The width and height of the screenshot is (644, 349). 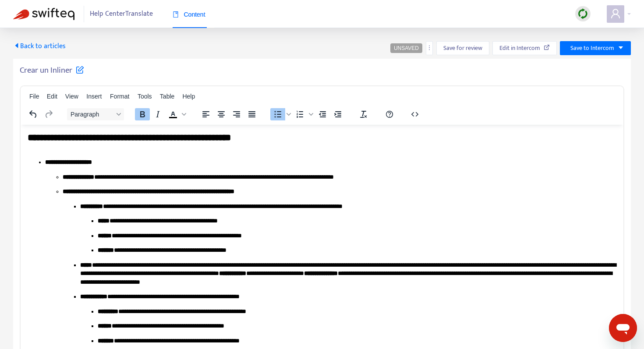 I want to click on button: Edit in Intercom, so click(x=524, y=48).